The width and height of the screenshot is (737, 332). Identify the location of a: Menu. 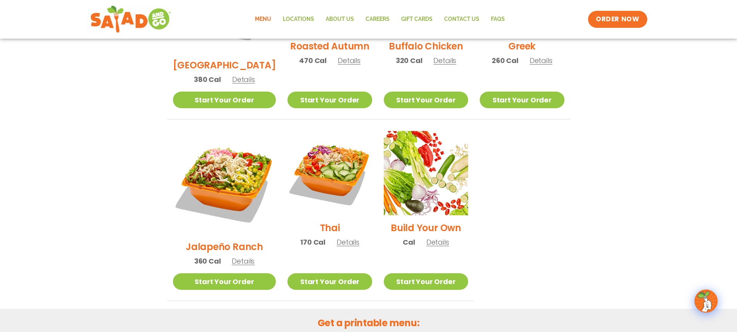
(263, 19).